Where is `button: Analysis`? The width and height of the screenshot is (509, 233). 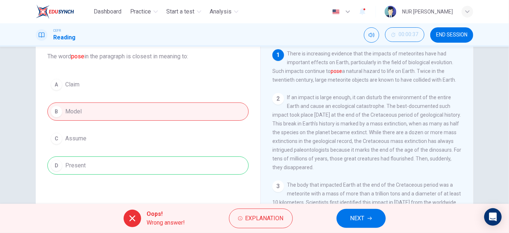 button: Analysis is located at coordinates (224, 12).